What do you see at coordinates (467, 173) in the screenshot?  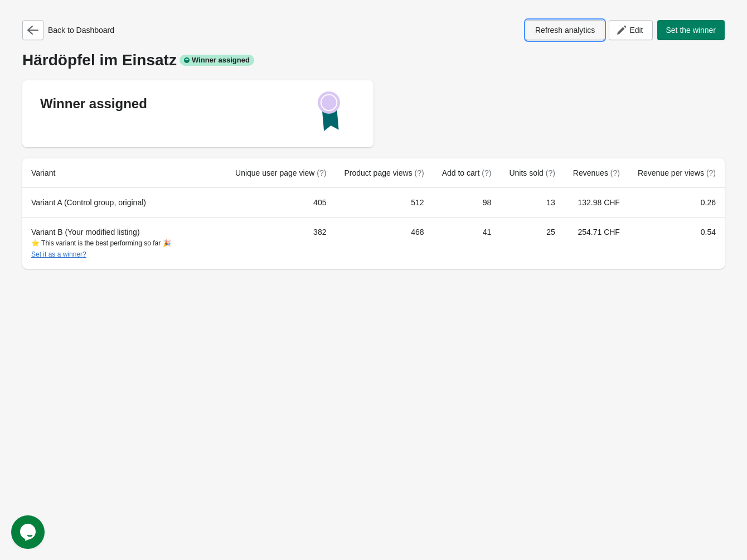 I see `span: Add to cart` at bounding box center [467, 173].